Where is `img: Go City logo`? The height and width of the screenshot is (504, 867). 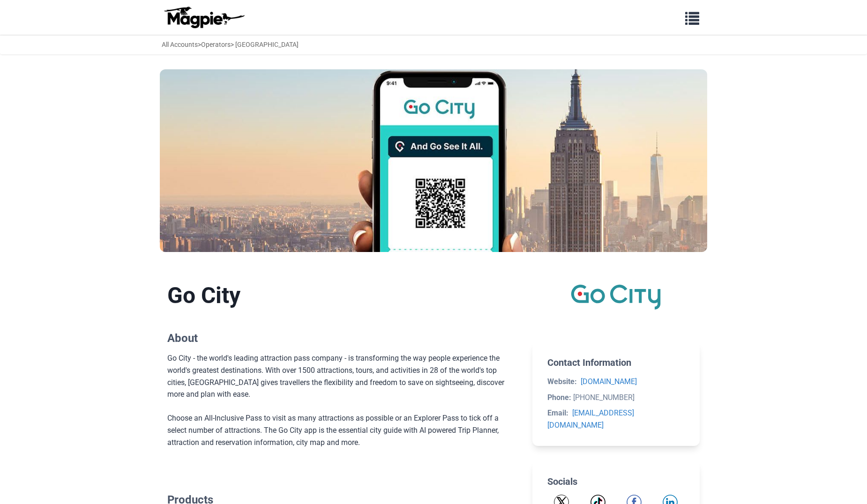
img: Go City logo is located at coordinates (616, 297).